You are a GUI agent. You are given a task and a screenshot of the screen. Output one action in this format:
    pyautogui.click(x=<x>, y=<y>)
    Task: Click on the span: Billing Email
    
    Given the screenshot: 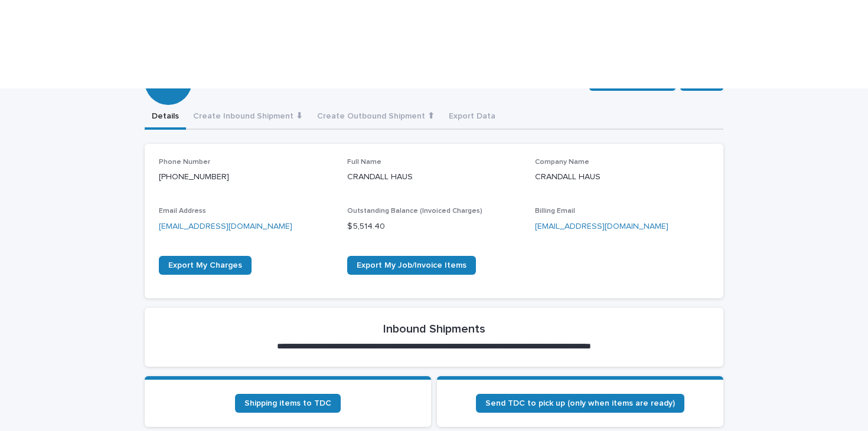 What is the action you would take?
    pyautogui.click(x=555, y=211)
    